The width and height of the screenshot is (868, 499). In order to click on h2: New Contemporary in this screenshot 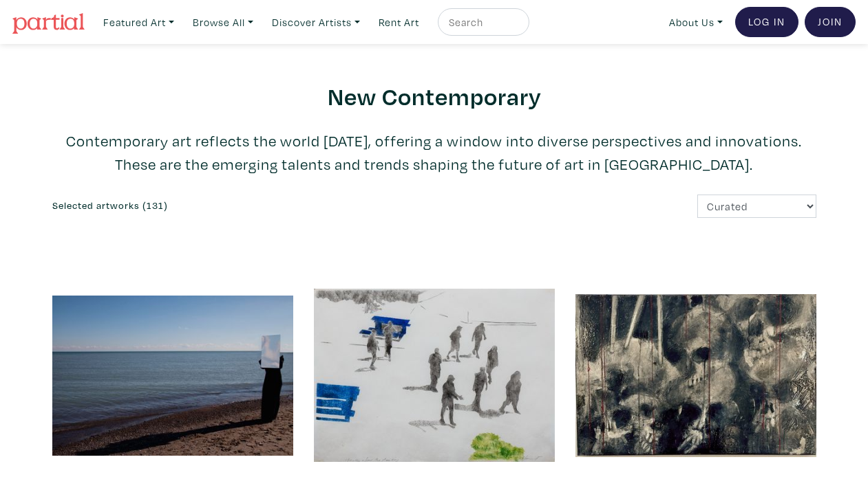, I will do `click(434, 95)`.